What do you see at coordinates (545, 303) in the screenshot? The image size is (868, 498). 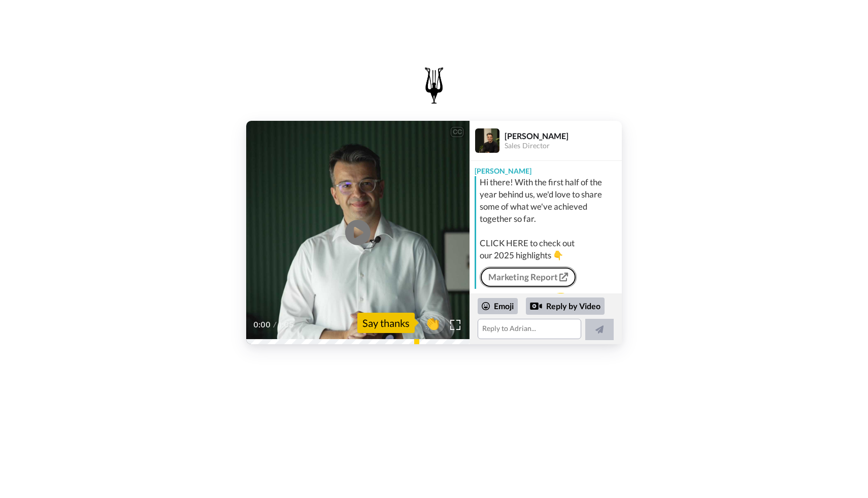 I see `img: message.svg` at bounding box center [545, 303].